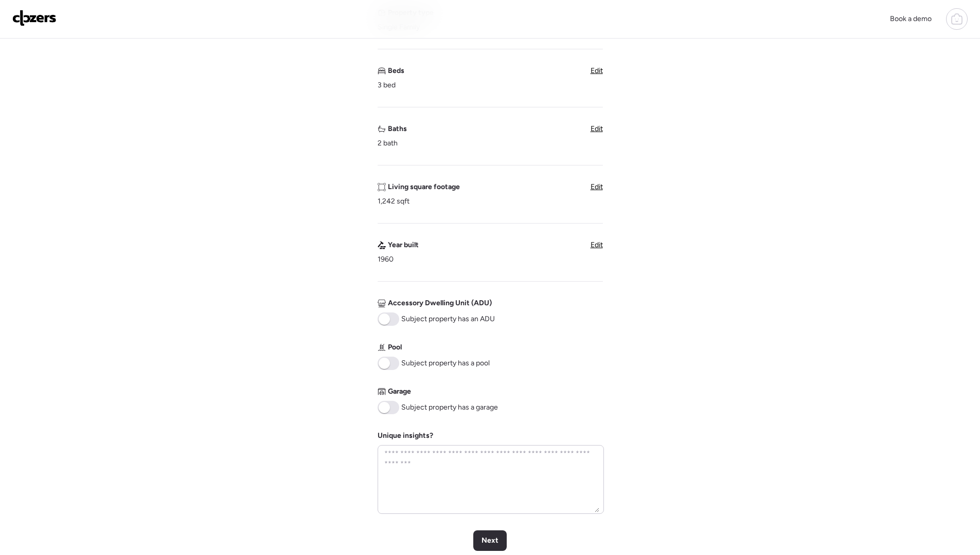 This screenshot has width=980, height=555. Describe the element at coordinates (440, 303) in the screenshot. I see `span: Accessory Dwelling Unit (ADU)` at that location.